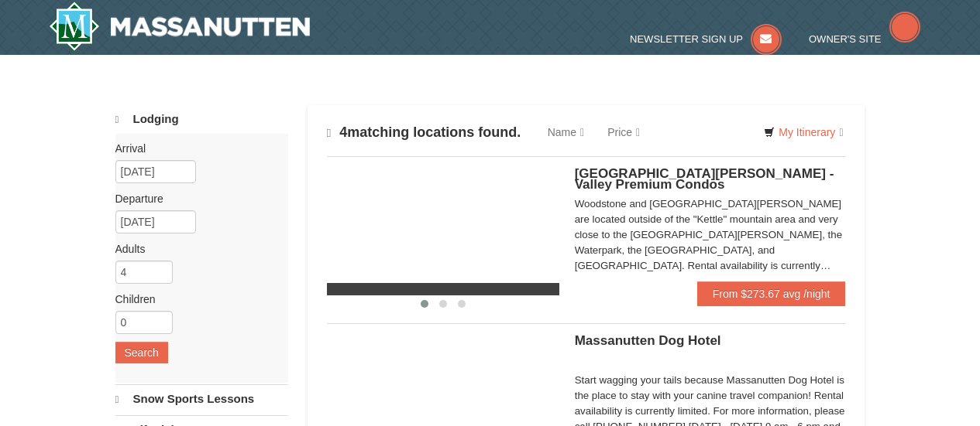  Describe the element at coordinates (624, 132) in the screenshot. I see `a: Price` at that location.